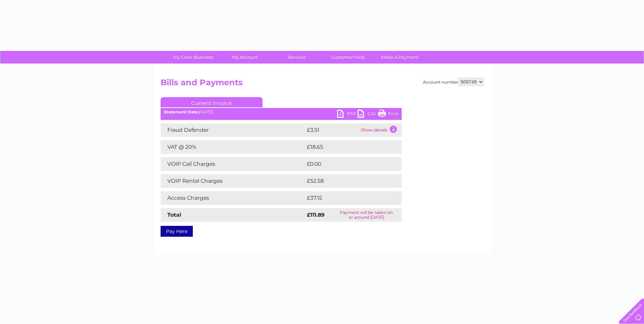 The image size is (644, 324). What do you see at coordinates (347, 115) in the screenshot?
I see `a: PDF` at bounding box center [347, 115].